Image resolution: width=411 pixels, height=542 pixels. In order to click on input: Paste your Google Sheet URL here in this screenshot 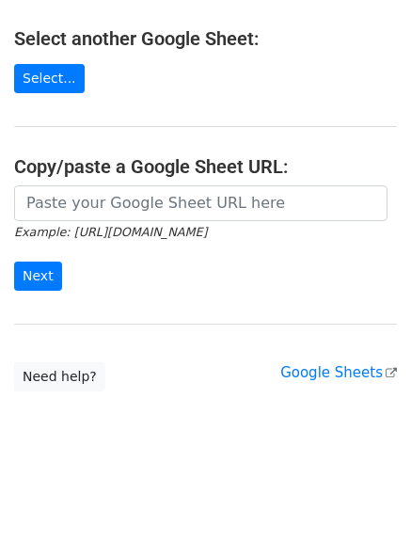, I will do `click(200, 203)`.